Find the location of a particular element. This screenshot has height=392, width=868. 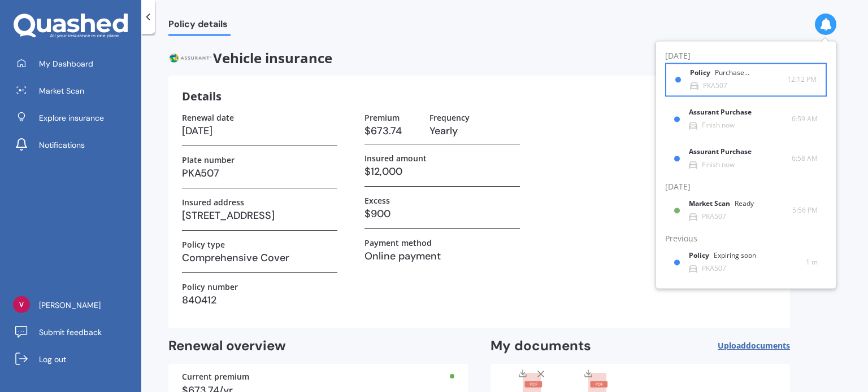

label: Excess is located at coordinates (377, 200).